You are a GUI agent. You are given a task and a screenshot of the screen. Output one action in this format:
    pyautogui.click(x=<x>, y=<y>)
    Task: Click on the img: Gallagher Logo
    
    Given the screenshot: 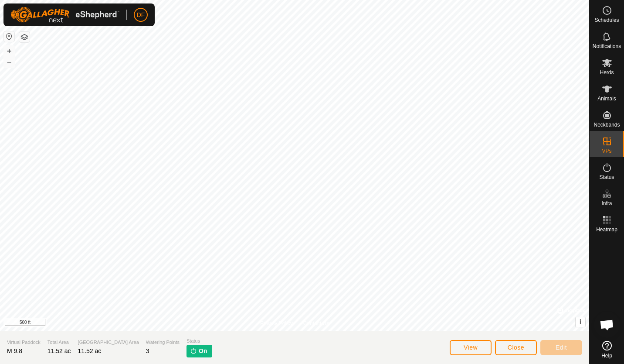 What is the action you would take?
    pyautogui.click(x=65, y=15)
    